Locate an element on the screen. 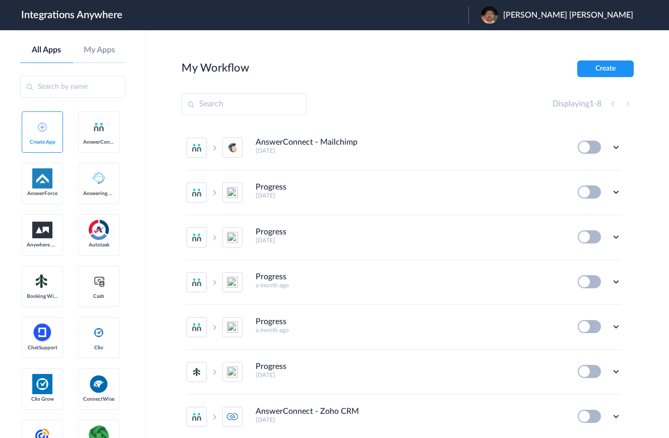 This screenshot has width=669, height=438. span: 8 is located at coordinates (599, 104).